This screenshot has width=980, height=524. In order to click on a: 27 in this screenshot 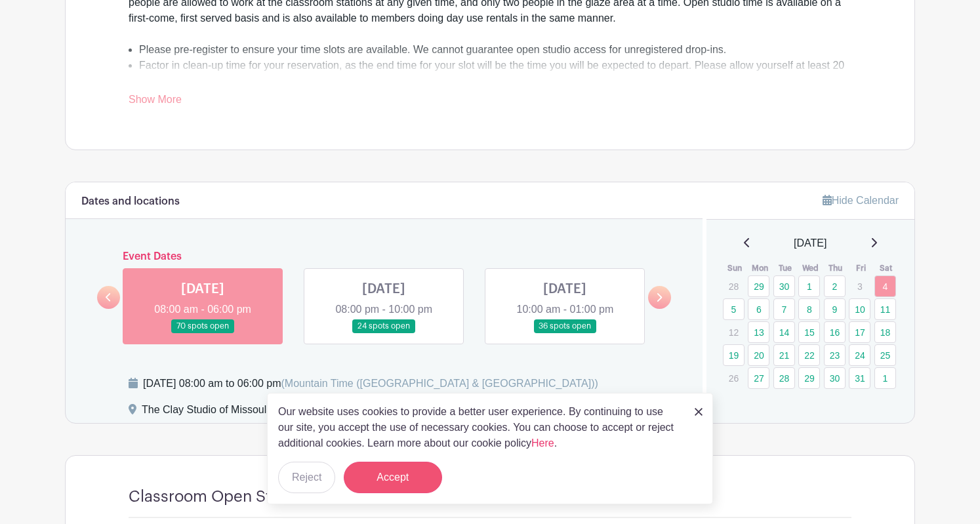, I will do `click(758, 378)`.